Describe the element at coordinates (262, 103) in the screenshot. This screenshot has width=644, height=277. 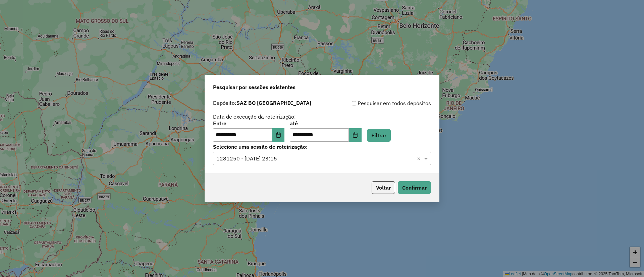
I see `label: Depósito:` at that location.